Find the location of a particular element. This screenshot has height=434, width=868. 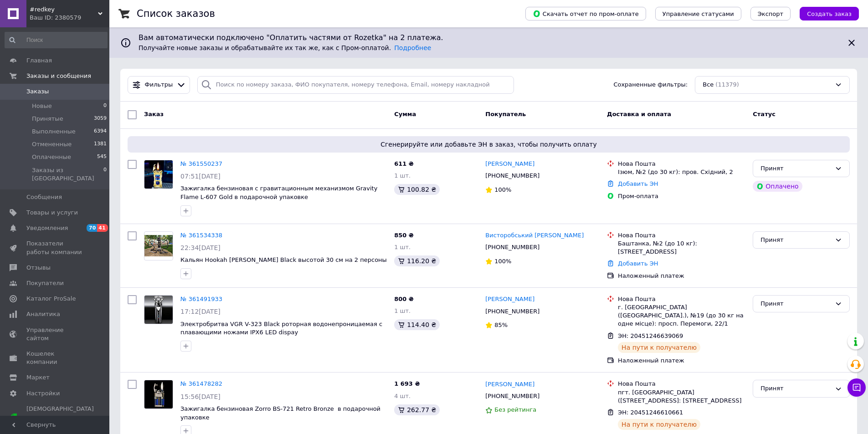

span: 800 ₴ is located at coordinates (404, 299).